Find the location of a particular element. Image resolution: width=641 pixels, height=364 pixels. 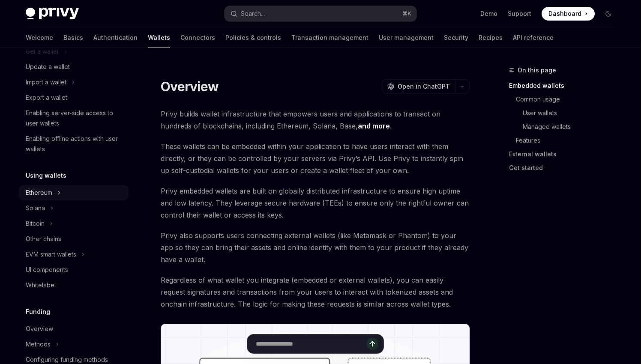

div: EVM smart wallets is located at coordinates (51, 254).